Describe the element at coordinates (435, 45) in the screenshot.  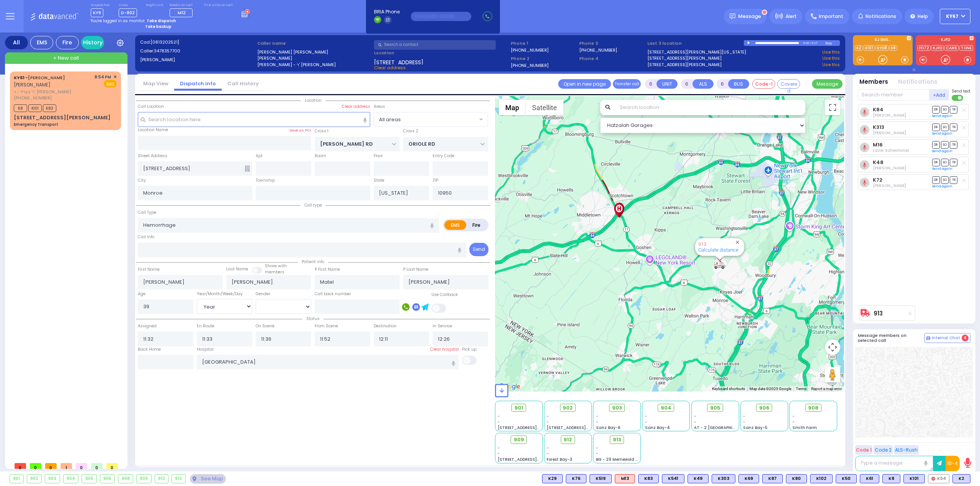
I see `input: Search a contact` at that location.